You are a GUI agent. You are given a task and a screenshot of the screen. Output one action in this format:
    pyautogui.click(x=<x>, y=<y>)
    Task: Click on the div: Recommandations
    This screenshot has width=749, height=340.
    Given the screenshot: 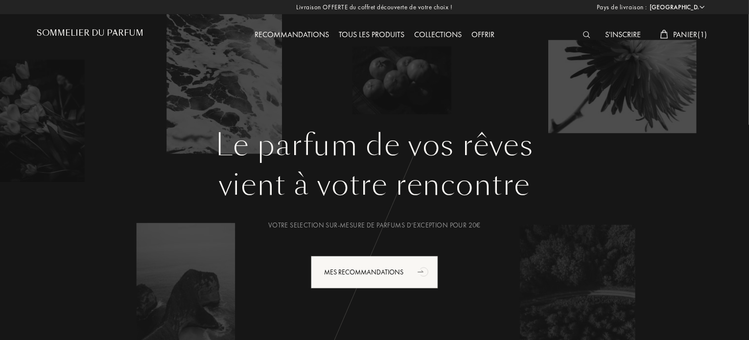 What is the action you would take?
    pyautogui.click(x=292, y=35)
    